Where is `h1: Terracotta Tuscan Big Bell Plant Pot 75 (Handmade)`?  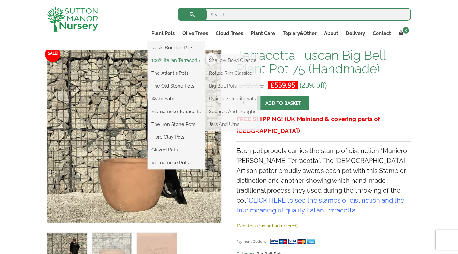 h1: Terracotta Tuscan Big Bell Plant Pot 75 (Handmade) is located at coordinates (323, 62).